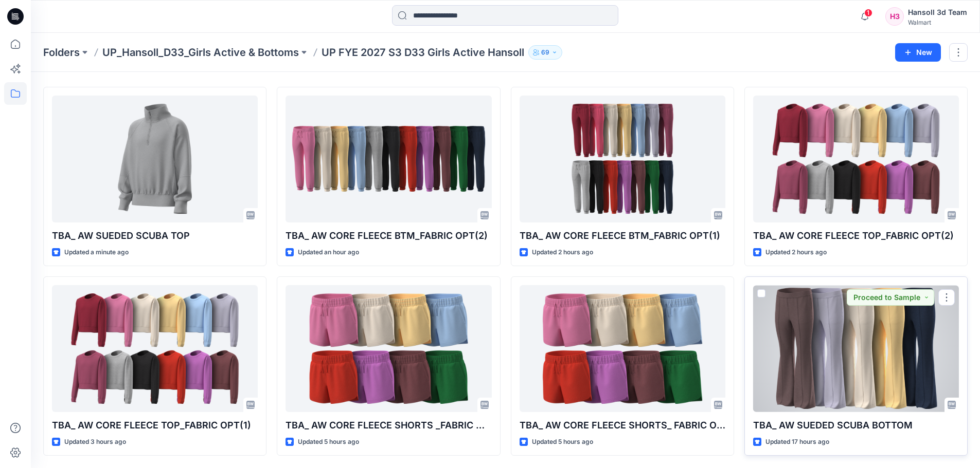 This screenshot has height=468, width=980. I want to click on p: TBA_ AW SUEDED SCUBA TOP, so click(155, 236).